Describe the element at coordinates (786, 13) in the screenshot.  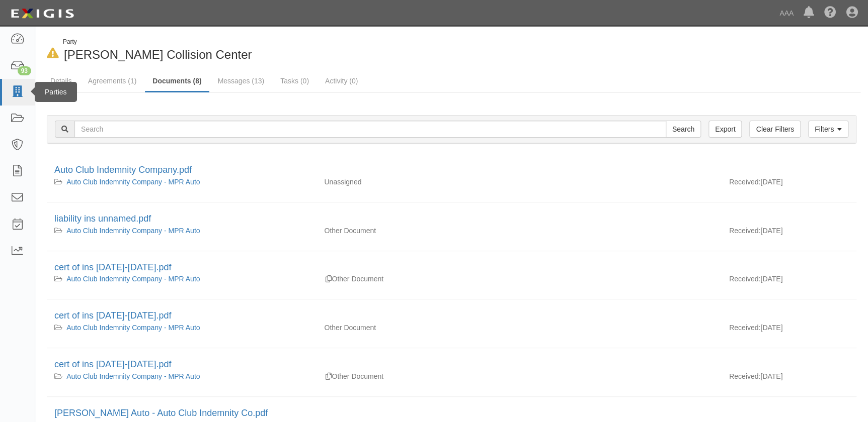
I see `a: AAA` at that location.